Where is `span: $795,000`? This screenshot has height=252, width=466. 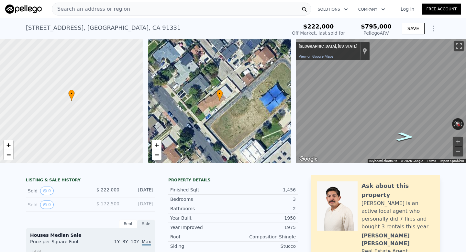 span: $795,000 is located at coordinates (376, 26).